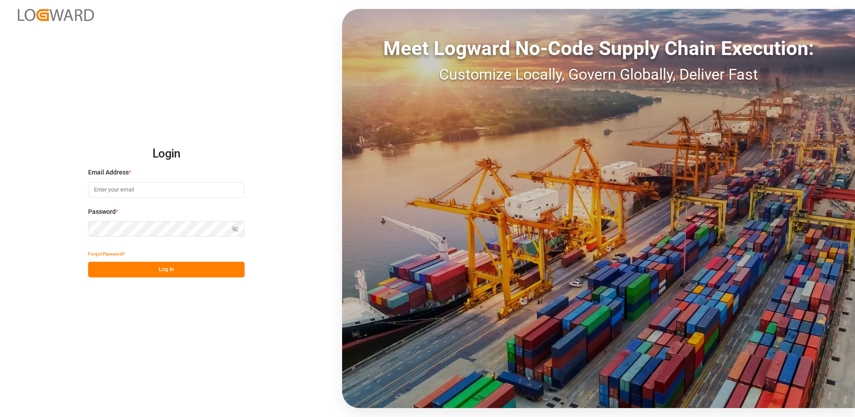 The image size is (855, 417). Describe the element at coordinates (56, 15) in the screenshot. I see `img: Logward_new_orange.png` at that location.